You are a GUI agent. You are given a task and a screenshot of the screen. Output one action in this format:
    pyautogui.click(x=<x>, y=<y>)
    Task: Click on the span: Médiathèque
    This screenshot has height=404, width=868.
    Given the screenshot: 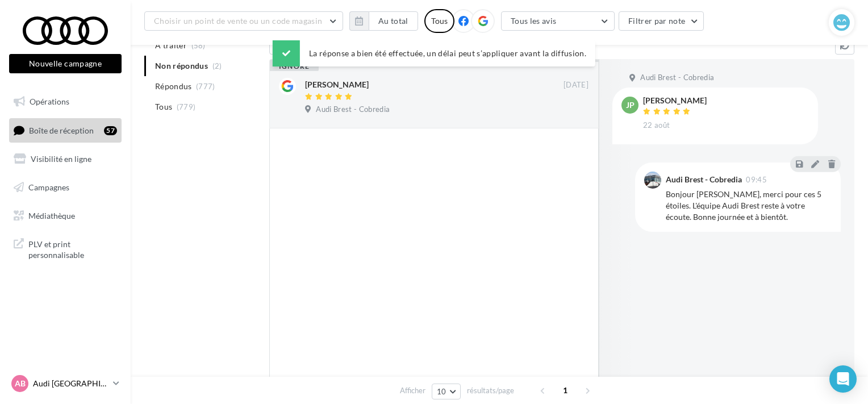 What is the action you would take?
    pyautogui.click(x=51, y=215)
    